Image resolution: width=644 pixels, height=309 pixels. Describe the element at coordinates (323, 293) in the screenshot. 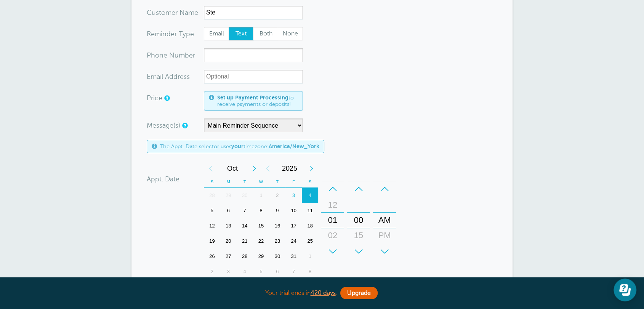

I see `a: 420 days` at that location.